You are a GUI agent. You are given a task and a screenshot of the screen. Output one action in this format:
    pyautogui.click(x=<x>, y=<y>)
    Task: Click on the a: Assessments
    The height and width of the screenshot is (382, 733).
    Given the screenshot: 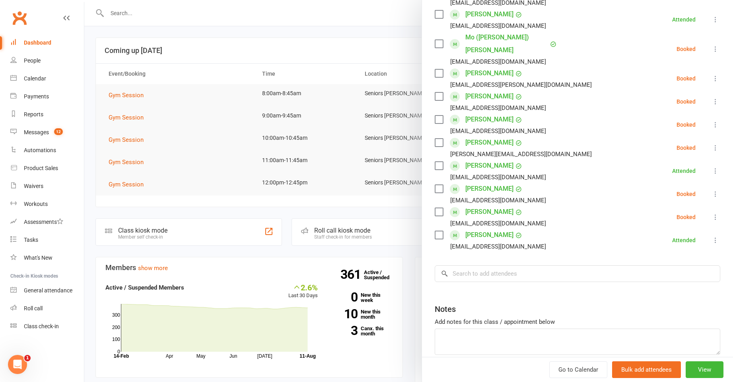 What is the action you would take?
    pyautogui.click(x=47, y=222)
    